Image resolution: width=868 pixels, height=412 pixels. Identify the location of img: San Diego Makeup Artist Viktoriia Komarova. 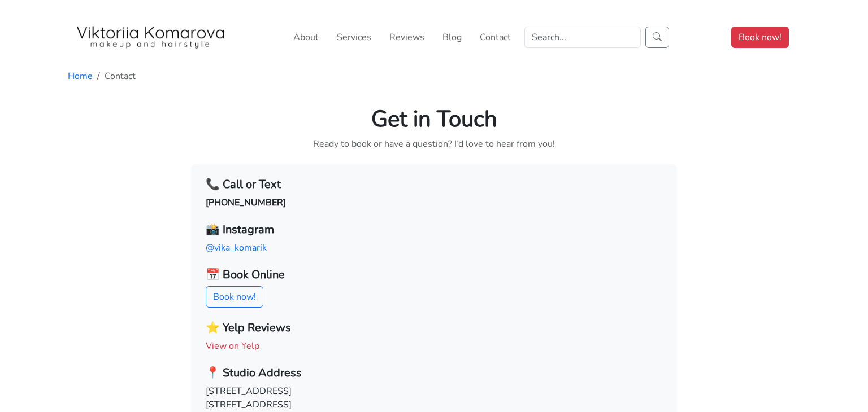
(150, 37).